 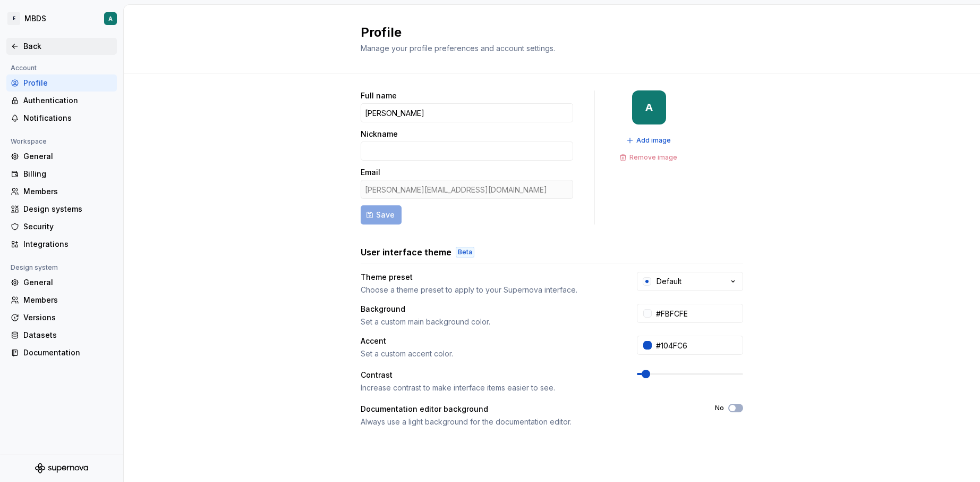 I want to click on a: Integrations, so click(x=62, y=244).